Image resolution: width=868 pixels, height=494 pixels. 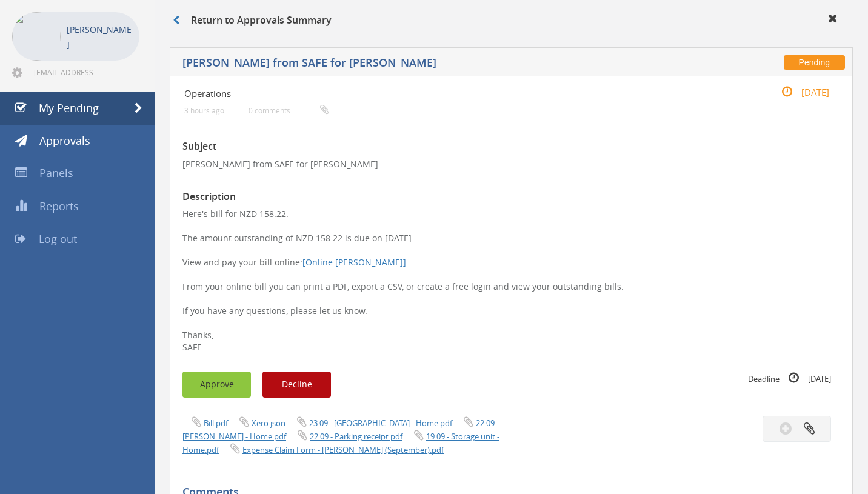 What do you see at coordinates (814, 62) in the screenshot?
I see `span: Pending` at bounding box center [814, 62].